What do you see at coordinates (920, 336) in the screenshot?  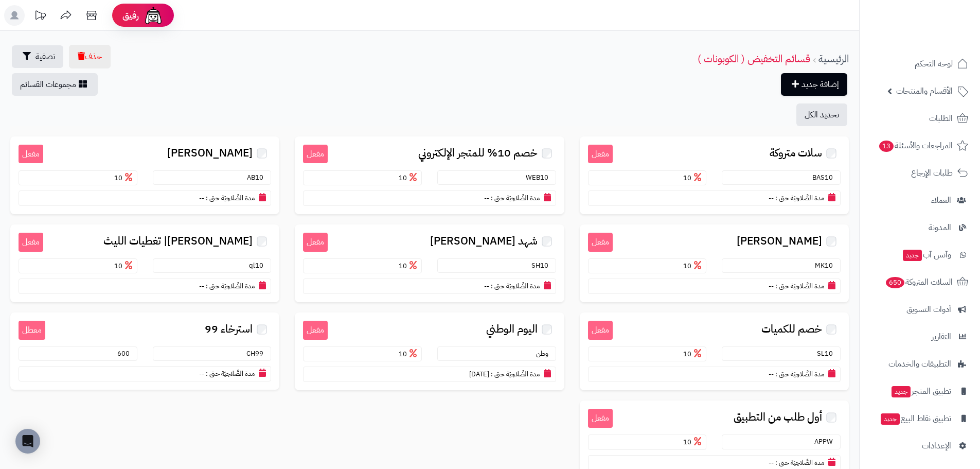 I see `a: التقارير` at bounding box center [920, 336].